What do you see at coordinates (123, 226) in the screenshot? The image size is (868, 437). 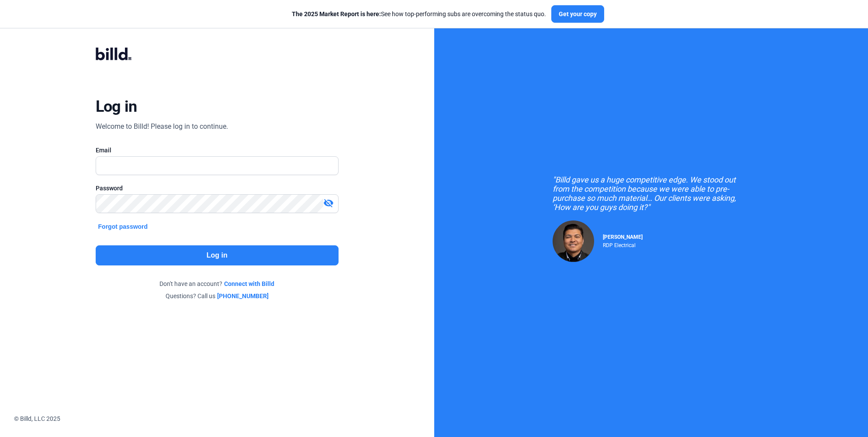 I see `button: Forgot password` at bounding box center [123, 226].